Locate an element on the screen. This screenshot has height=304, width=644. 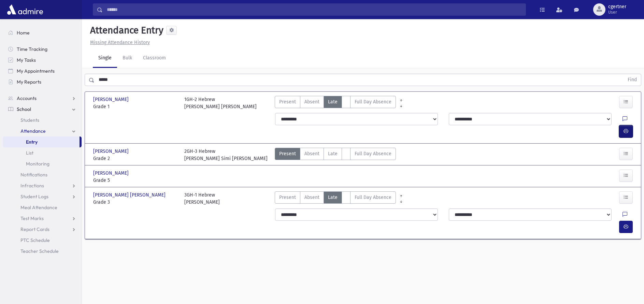
a: Entry is located at coordinates (41, 142).